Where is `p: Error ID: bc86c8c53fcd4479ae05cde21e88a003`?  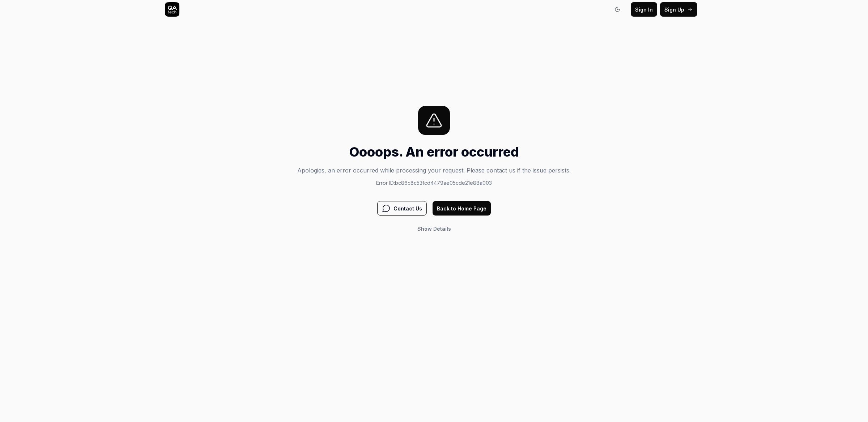
p: Error ID: bc86c8c53fcd4479ae05cde21e88a003 is located at coordinates (434, 183).